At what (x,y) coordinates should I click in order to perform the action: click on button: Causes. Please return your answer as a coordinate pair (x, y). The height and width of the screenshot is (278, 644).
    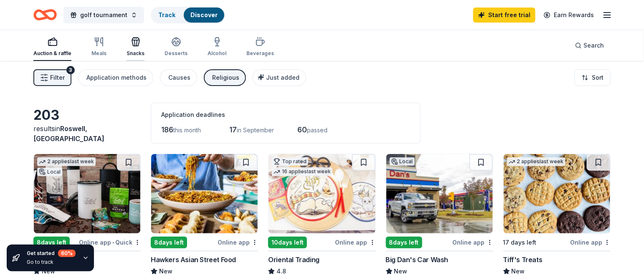
    Looking at the image, I should click on (179, 78).